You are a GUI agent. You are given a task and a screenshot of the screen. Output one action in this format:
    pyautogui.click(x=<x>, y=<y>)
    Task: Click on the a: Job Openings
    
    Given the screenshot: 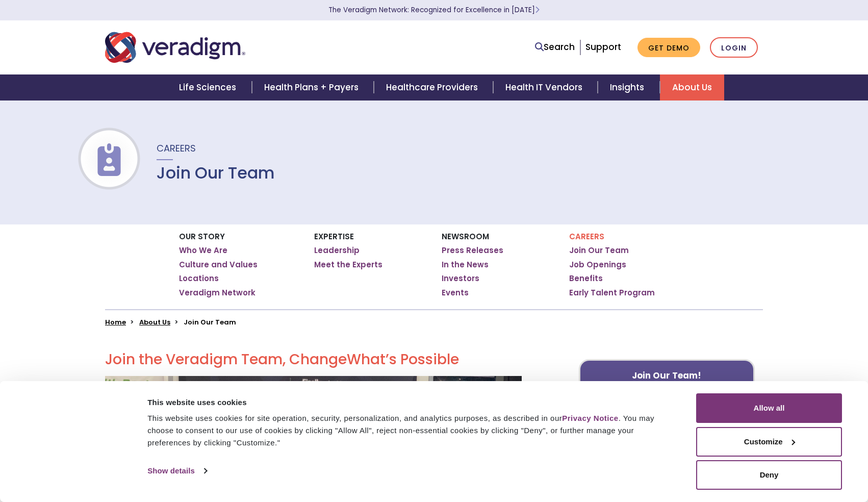 What is the action you would take?
    pyautogui.click(x=598, y=265)
    